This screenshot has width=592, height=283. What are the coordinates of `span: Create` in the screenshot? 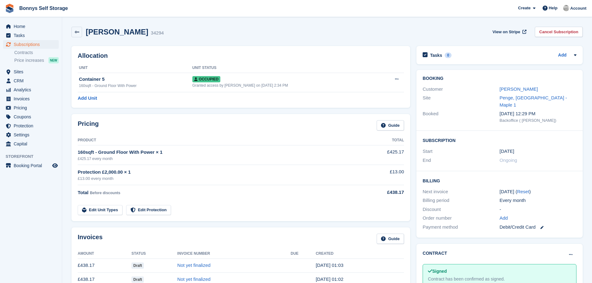 It's located at (524, 8).